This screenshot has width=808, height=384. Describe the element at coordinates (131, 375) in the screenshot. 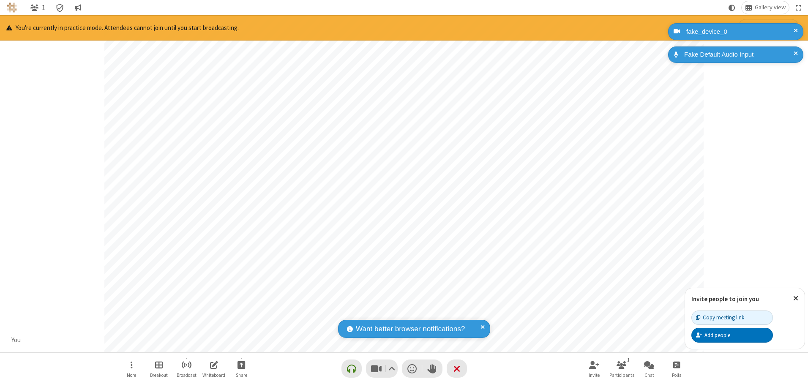

I see `span: More` at that location.